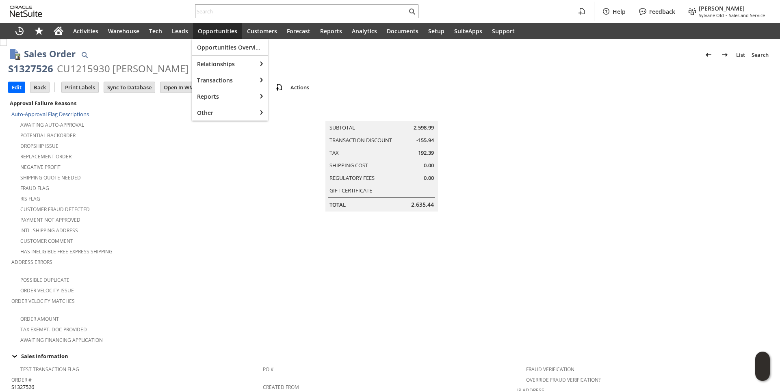 Image resolution: width=780 pixels, height=391 pixels. I want to click on a: Test Transaction Flag, so click(50, 370).